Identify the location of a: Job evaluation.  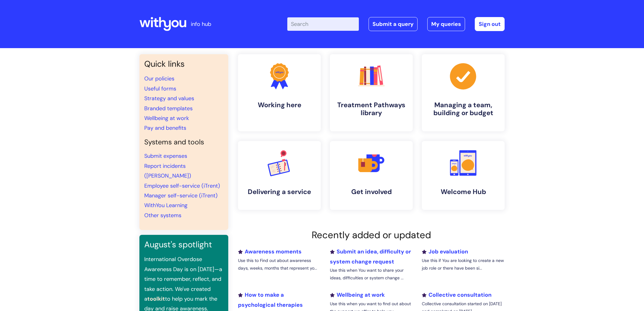
(445, 252).